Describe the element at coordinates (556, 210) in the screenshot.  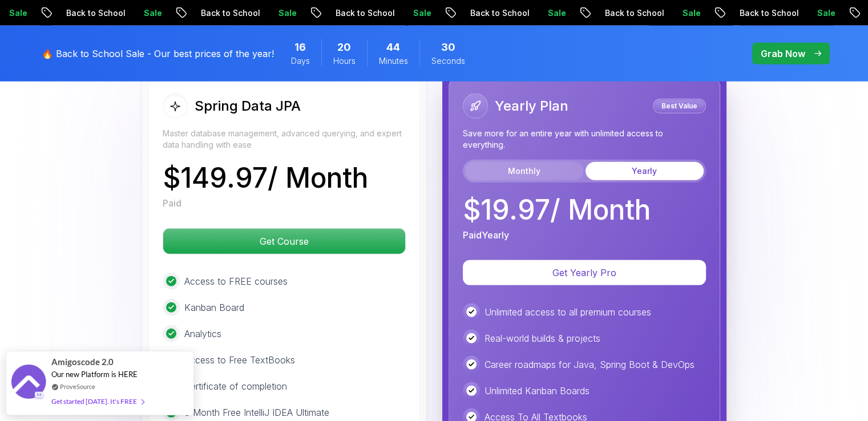
I see `p: $ 19.97 / Month` at that location.